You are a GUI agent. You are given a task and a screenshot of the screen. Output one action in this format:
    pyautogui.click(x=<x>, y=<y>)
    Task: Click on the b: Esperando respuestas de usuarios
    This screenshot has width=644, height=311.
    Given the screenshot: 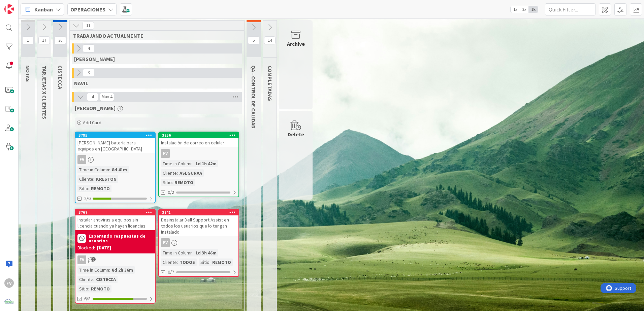 What is the action you would take?
    pyautogui.click(x=121, y=238)
    